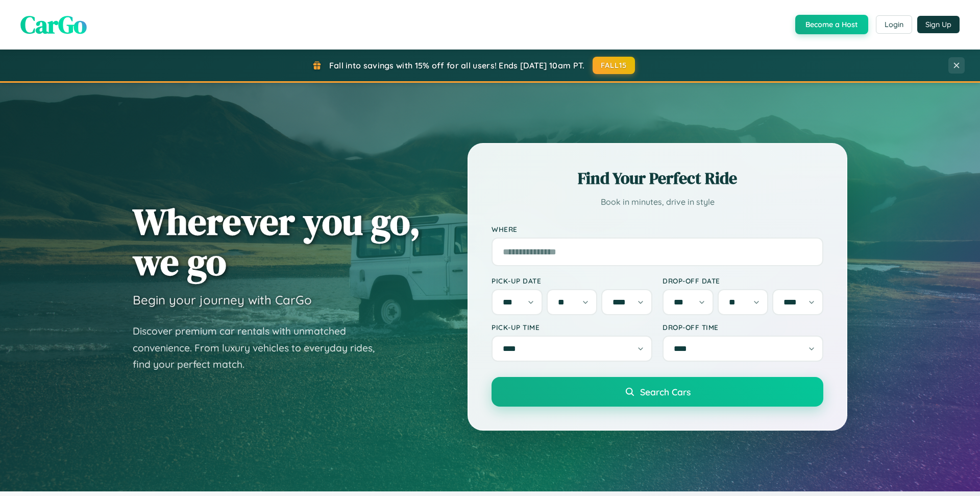 This screenshot has width=980, height=496. What do you see at coordinates (743, 327) in the screenshot?
I see `label: Drop-off Time` at bounding box center [743, 327].